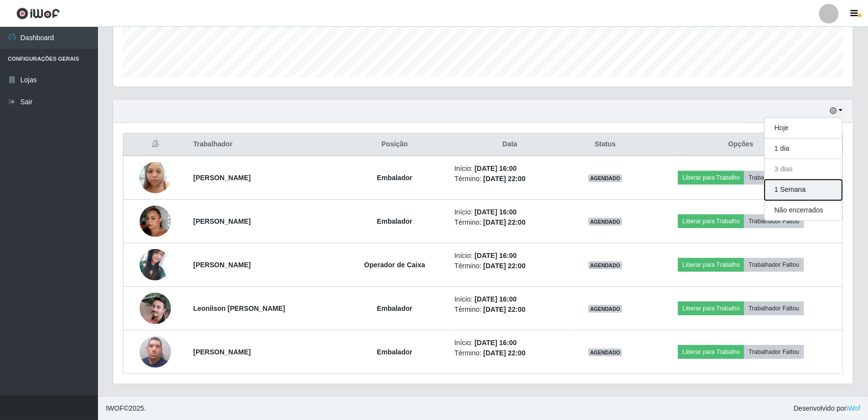 The width and height of the screenshot is (868, 420). I want to click on img: 1744639547908.jpeg, so click(155, 264).